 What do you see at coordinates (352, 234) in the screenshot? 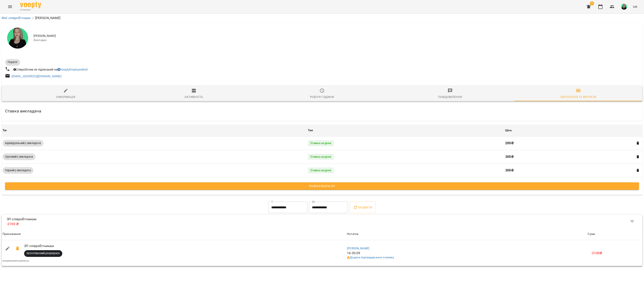
I see `div: Нотатка` at bounding box center [352, 234].